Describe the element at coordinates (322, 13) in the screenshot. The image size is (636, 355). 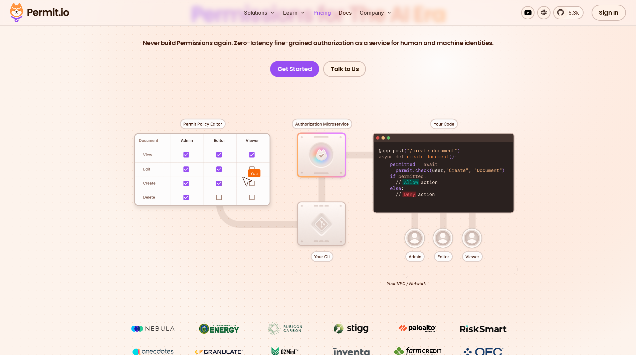
I see `a: Pricing` at that location.